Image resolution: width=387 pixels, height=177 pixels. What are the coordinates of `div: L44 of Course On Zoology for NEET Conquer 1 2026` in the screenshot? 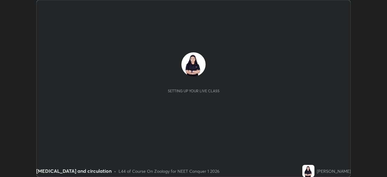 It's located at (169, 171).